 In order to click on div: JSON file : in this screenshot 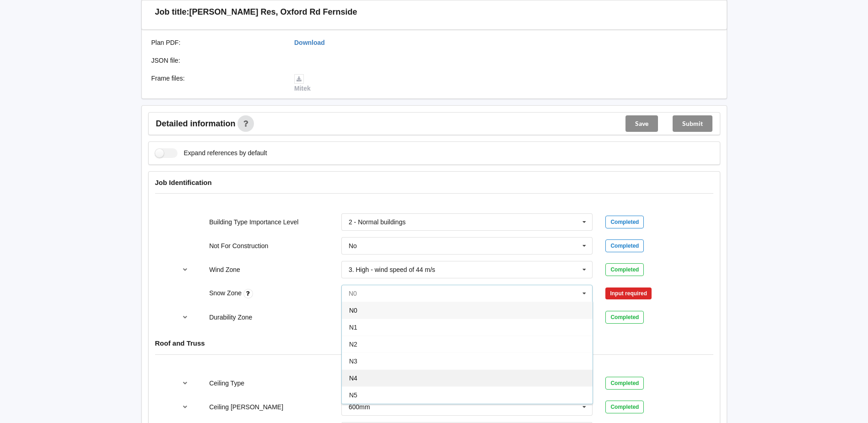, I will do `click(217, 61)`.